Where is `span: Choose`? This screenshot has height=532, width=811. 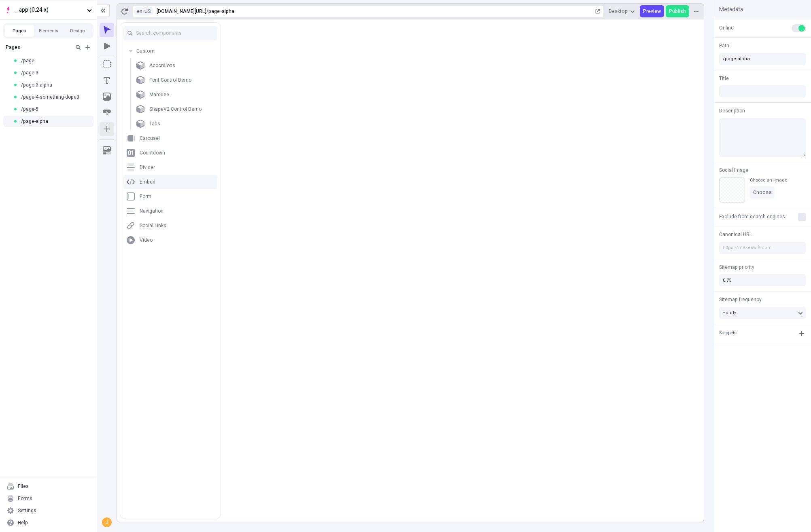 span: Choose is located at coordinates (762, 193).